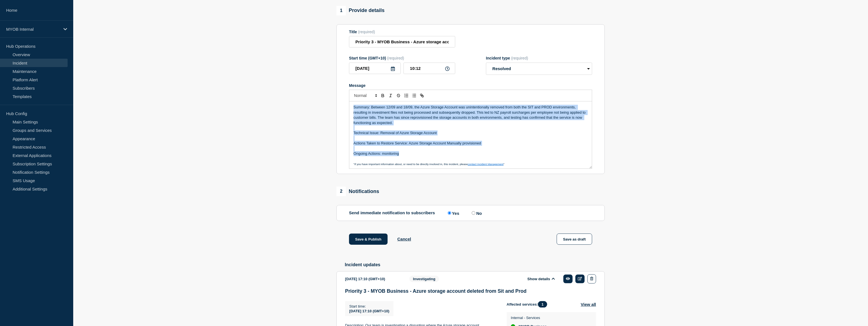  I want to click on div: Incident type, so click(539, 58).